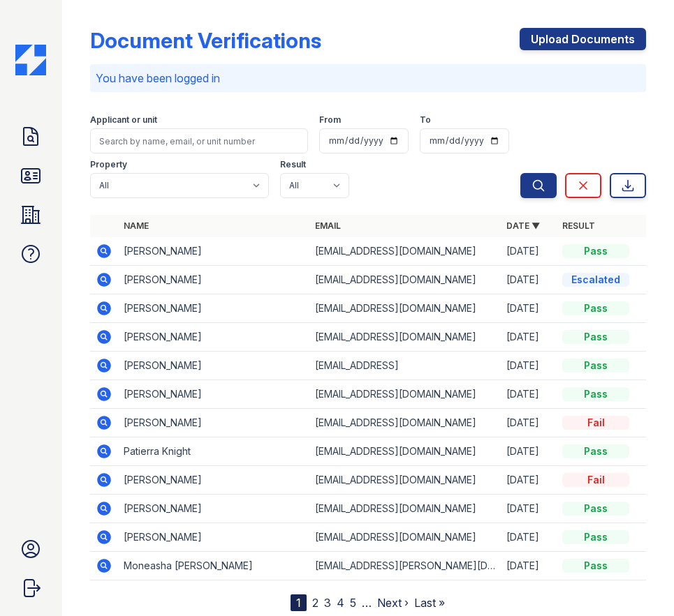  Describe the element at coordinates (315, 603) in the screenshot. I see `a: 2` at that location.